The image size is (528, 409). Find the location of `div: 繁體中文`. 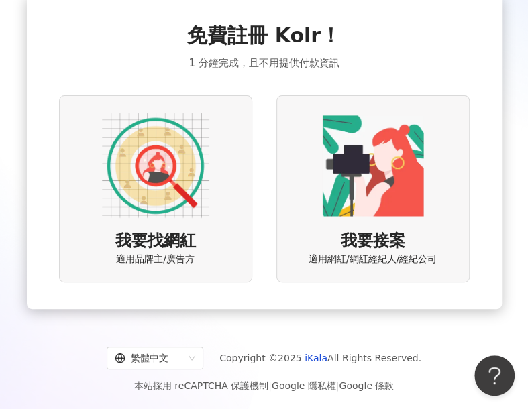

div: 繁體中文 is located at coordinates (149, 358).